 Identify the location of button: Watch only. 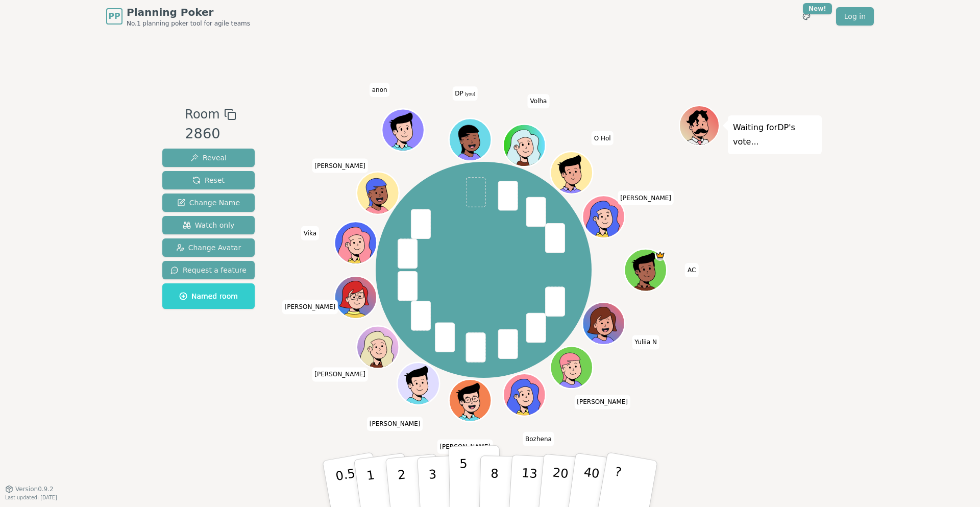
(208, 225).